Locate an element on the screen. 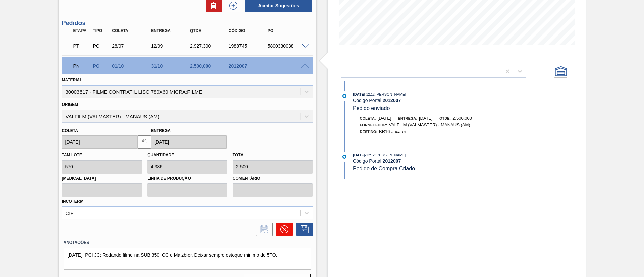  p: PT is located at coordinates (82, 46).